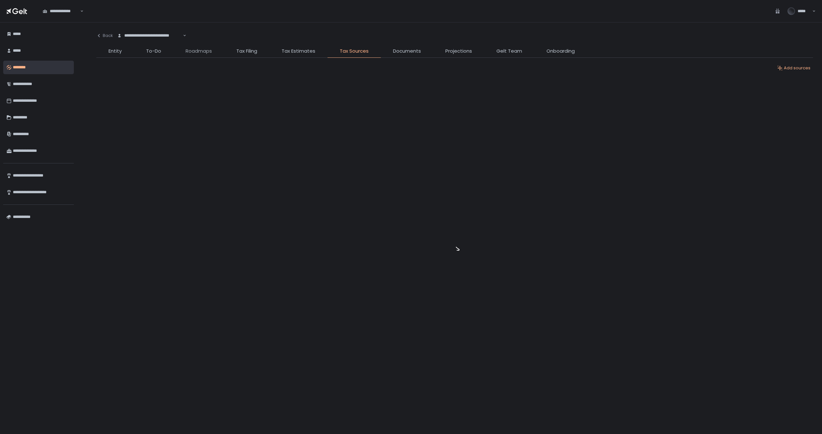 Image resolution: width=822 pixels, height=434 pixels. Describe the element at coordinates (105, 36) in the screenshot. I see `div: Back` at that location.